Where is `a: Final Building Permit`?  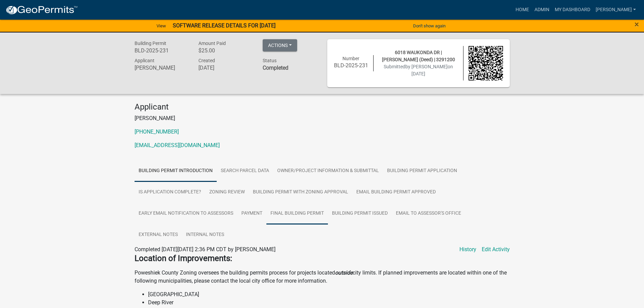 a: Final Building Permit is located at coordinates (297, 214).